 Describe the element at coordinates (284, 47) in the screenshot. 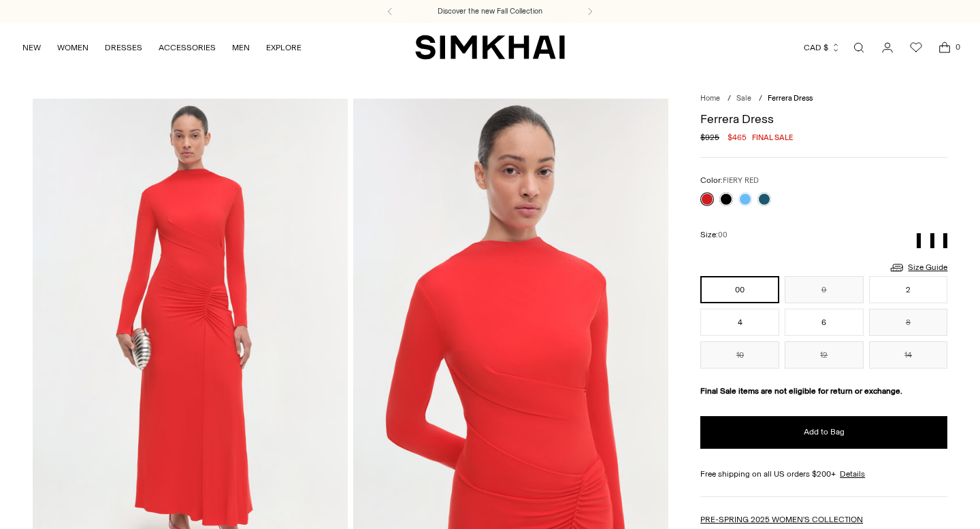

I see `a: EXPLORE` at that location.